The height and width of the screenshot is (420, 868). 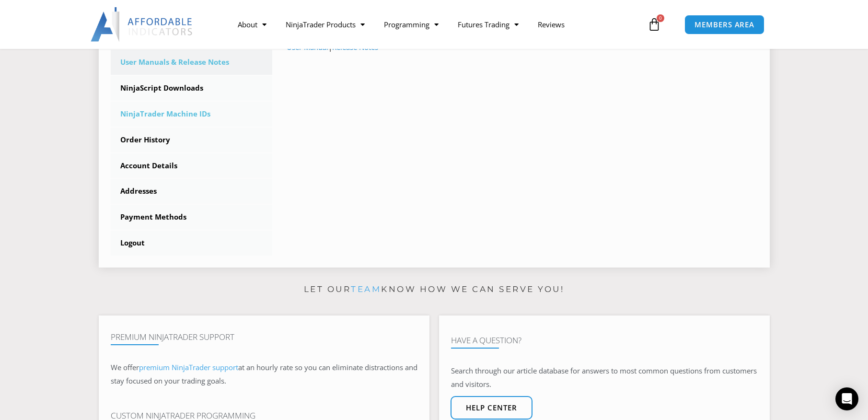 I want to click on p: Search through our article database for answers to most common questions from customers and visit..., so click(x=604, y=379).